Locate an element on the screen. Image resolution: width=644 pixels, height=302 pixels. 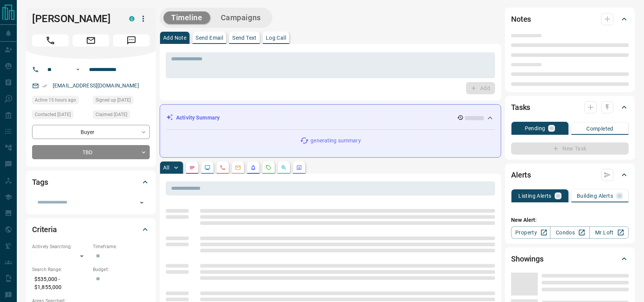
a: Property is located at coordinates (530, 233).